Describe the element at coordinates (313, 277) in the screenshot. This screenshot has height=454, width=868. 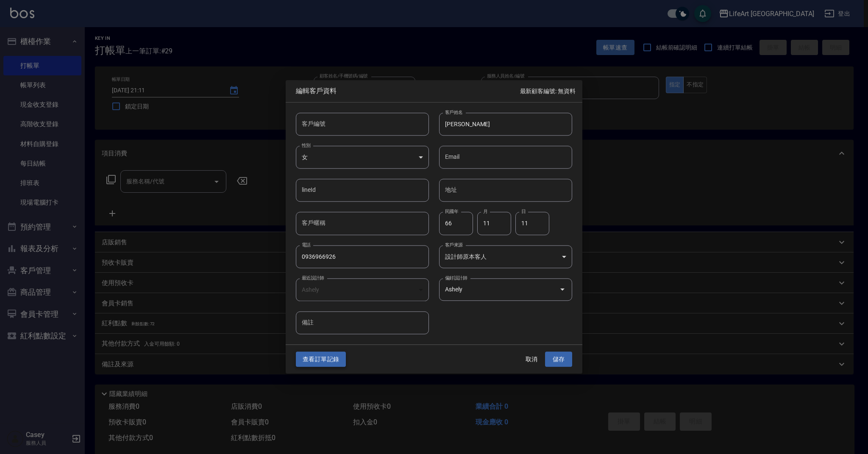
I see `label: 最近設計師` at that location.